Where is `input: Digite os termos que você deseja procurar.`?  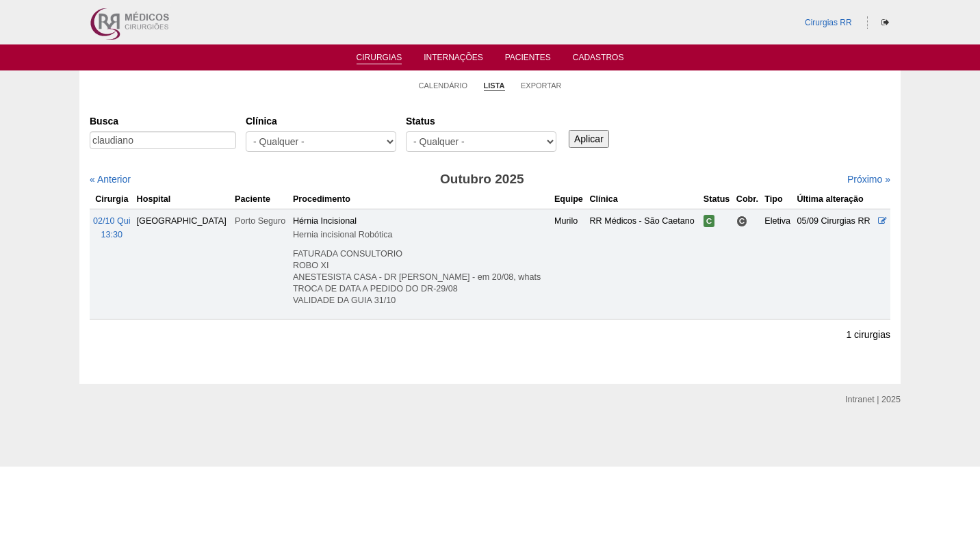
input: Digite os termos que você deseja procurar. is located at coordinates (163, 140).